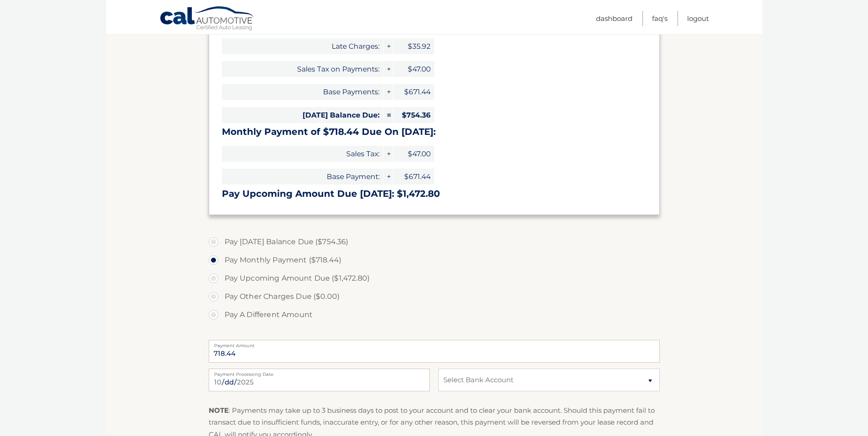 The image size is (868, 436). What do you see at coordinates (614, 18) in the screenshot?
I see `a: Dashboard` at bounding box center [614, 18].